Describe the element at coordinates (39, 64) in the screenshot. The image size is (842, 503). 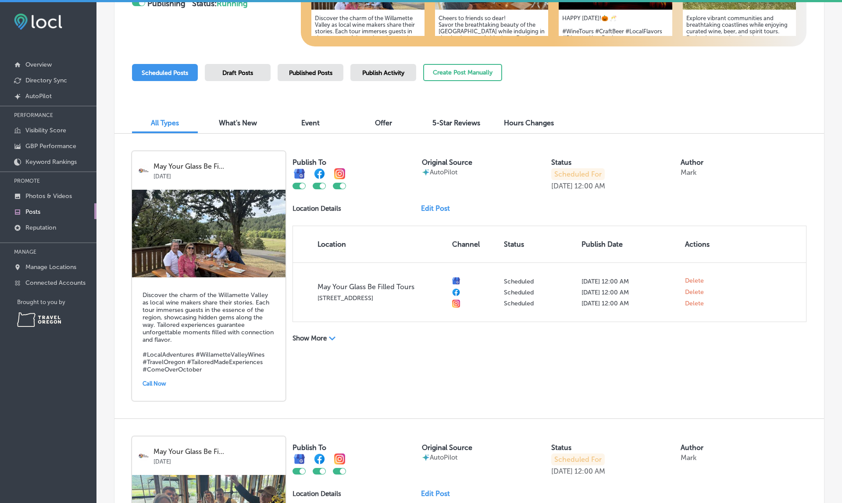
I see `p: Overview` at that location.